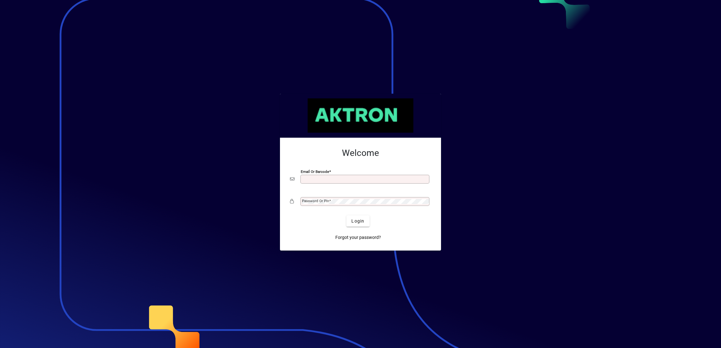 This screenshot has height=348, width=721. What do you see at coordinates (316, 201) in the screenshot?
I see `mat-label: Password or Pin` at bounding box center [316, 201].